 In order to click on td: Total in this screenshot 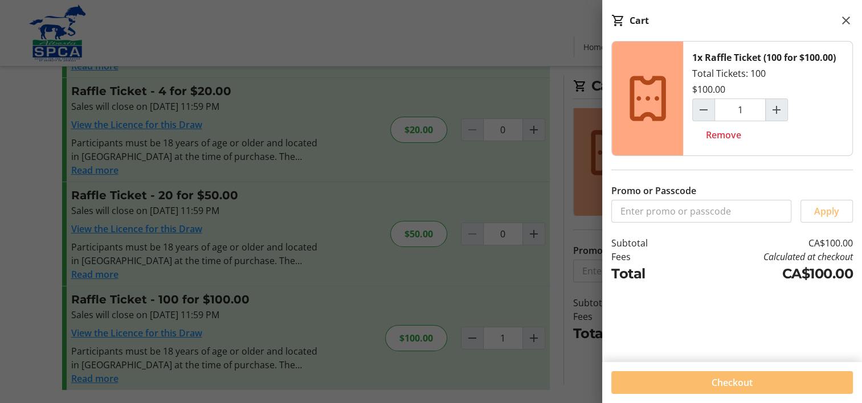, I will do `click(646, 274)`.